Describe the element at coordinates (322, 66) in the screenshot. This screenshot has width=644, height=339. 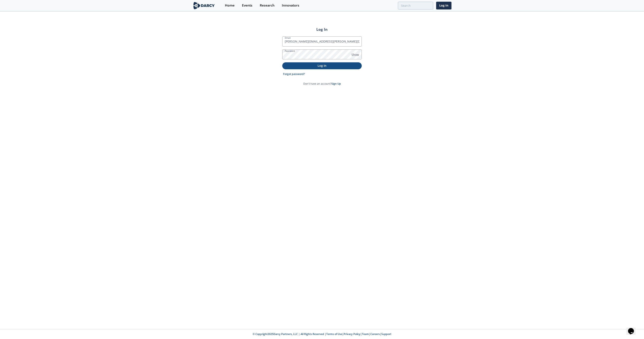
I see `p: Log In` at that location.